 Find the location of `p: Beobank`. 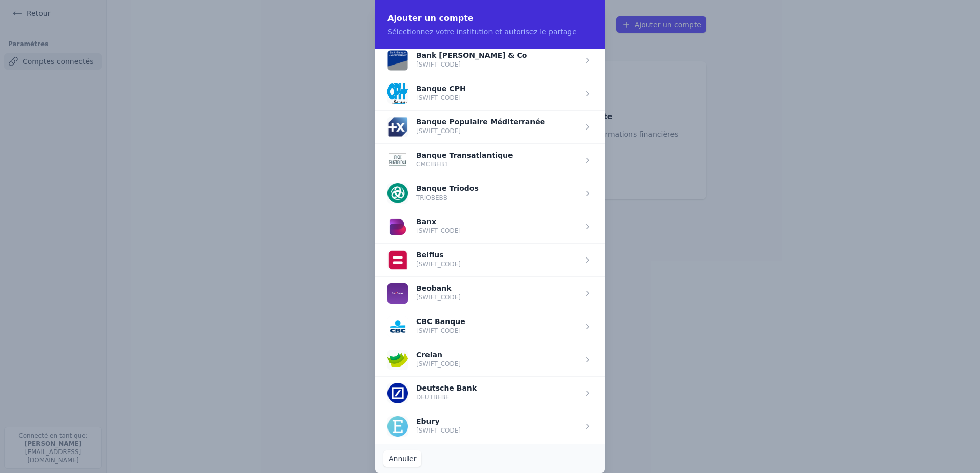

p: Beobank is located at coordinates (438, 288).